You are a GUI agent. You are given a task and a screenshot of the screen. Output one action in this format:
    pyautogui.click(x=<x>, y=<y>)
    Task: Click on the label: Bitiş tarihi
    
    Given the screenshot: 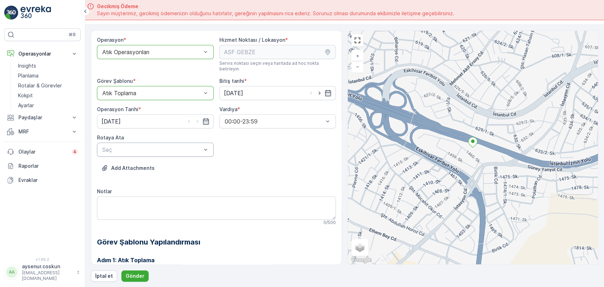 What is the action you would take?
    pyautogui.click(x=232, y=81)
    